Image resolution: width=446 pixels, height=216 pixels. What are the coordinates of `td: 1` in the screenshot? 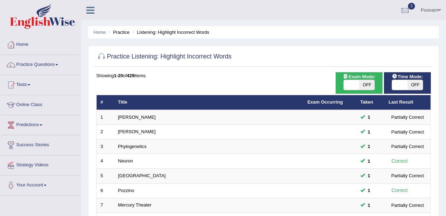 It's located at (105, 117).